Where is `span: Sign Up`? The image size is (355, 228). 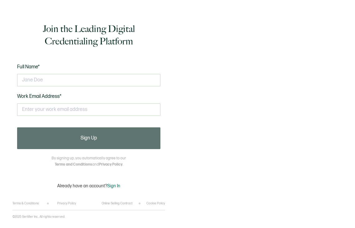 span: Sign Up is located at coordinates (89, 138).